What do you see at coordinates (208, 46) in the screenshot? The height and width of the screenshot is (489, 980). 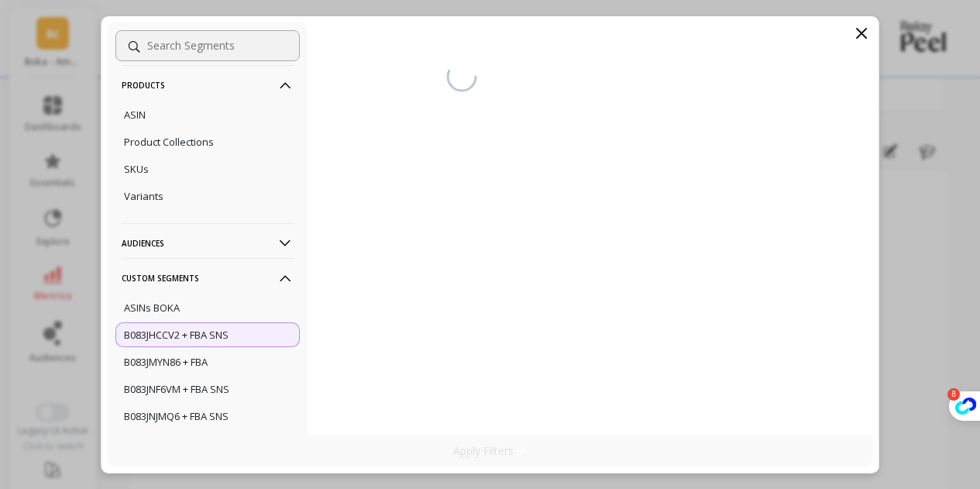 I see `input: Search Segments` at bounding box center [208, 46].